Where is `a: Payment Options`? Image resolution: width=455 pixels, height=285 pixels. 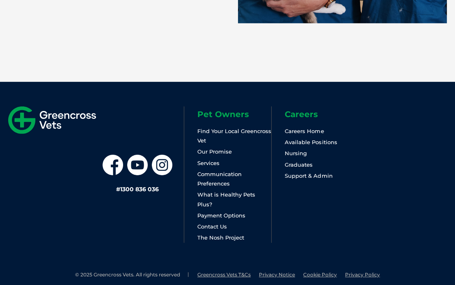
a: Payment Options is located at coordinates (221, 216).